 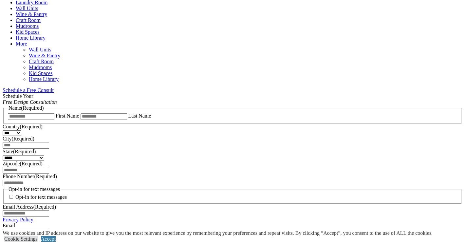 I want to click on label: Last Name, so click(x=140, y=116).